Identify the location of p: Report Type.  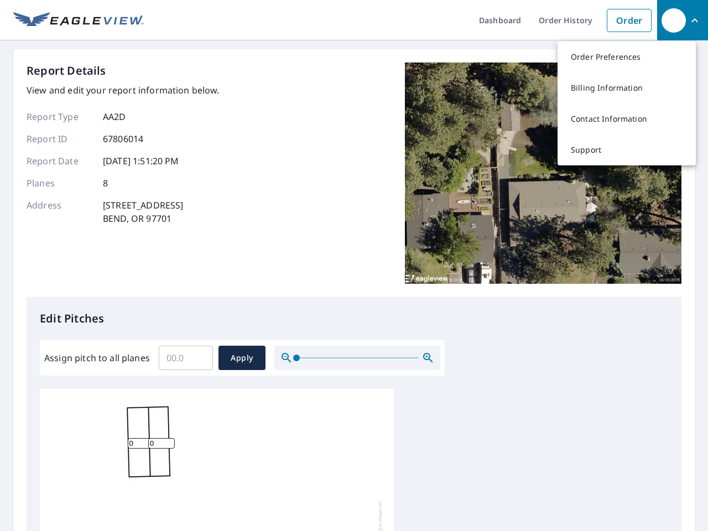
(60, 117).